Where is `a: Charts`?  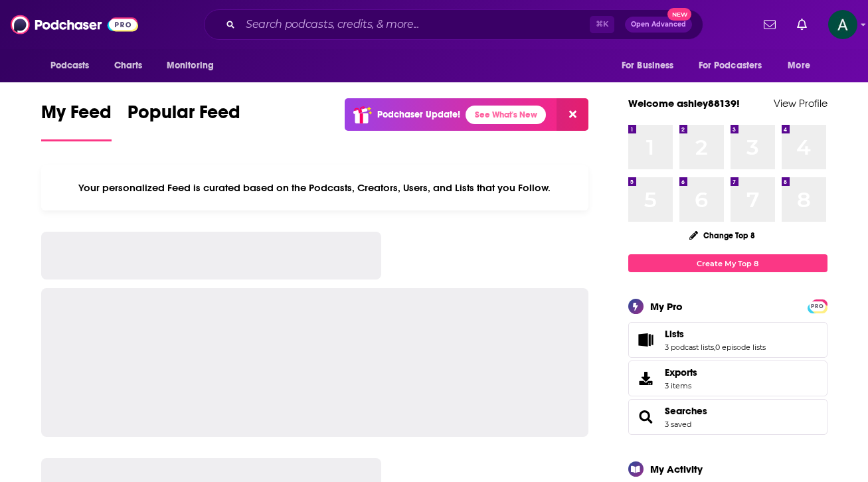
a: Charts is located at coordinates (128, 66).